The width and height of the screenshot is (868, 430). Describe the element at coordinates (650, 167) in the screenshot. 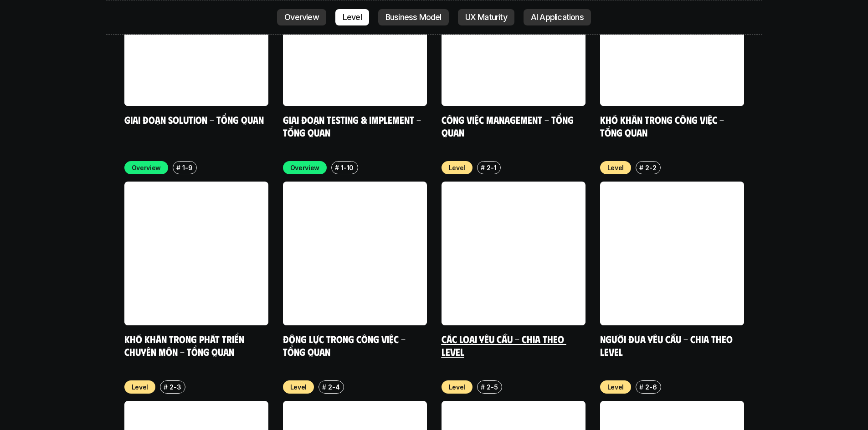

I see `p: 2-2` at that location.